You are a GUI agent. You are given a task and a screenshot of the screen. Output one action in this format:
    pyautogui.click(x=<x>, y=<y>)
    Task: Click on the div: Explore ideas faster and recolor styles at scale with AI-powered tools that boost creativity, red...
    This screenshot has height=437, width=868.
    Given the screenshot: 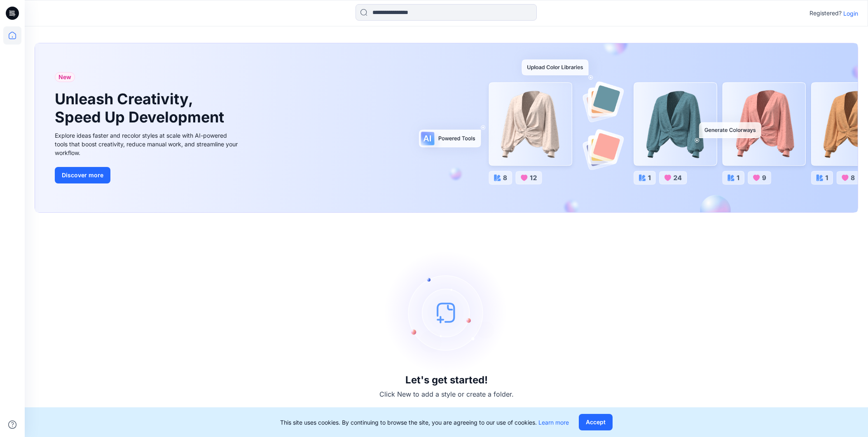 What is the action you would take?
    pyautogui.click(x=148, y=144)
    